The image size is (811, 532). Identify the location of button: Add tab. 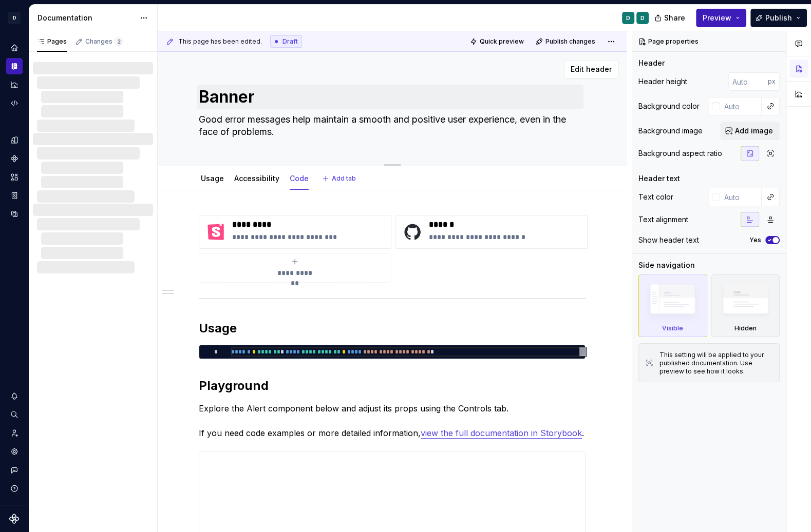
(339, 178).